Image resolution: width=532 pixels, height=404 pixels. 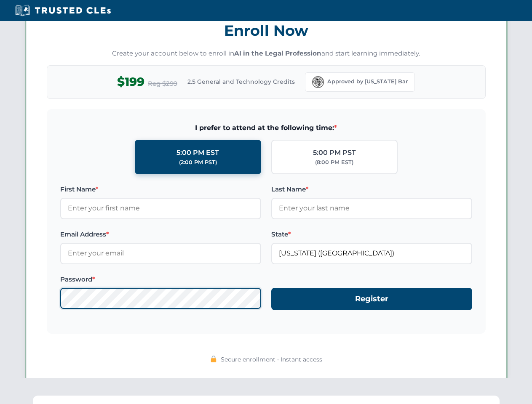 What do you see at coordinates (371, 234) in the screenshot?
I see `label: State` at bounding box center [371, 234].